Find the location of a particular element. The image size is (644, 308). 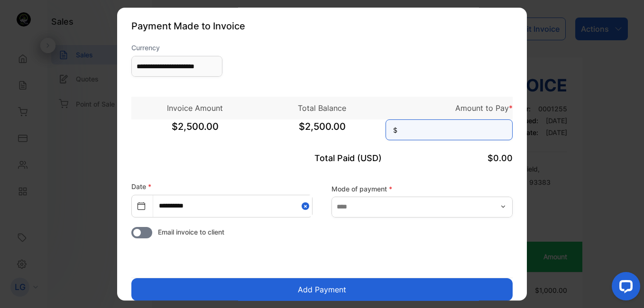

p: Total Paid (USD) is located at coordinates (322, 158).